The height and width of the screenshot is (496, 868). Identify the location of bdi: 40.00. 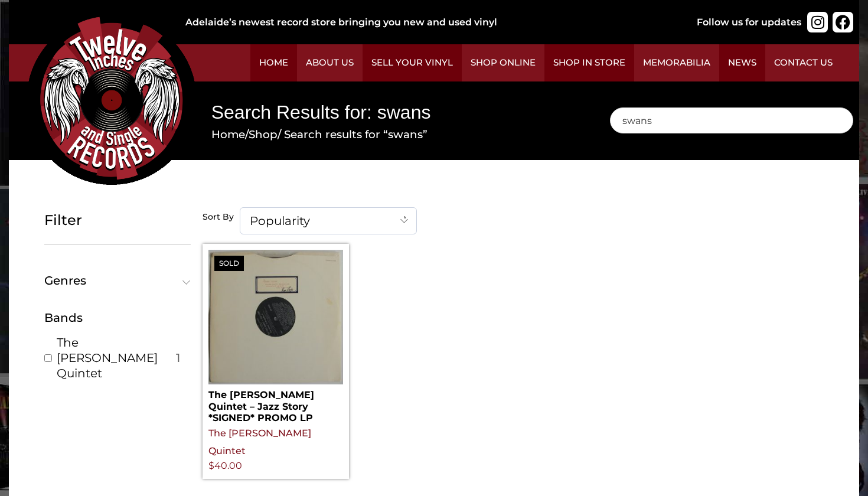
(225, 465).